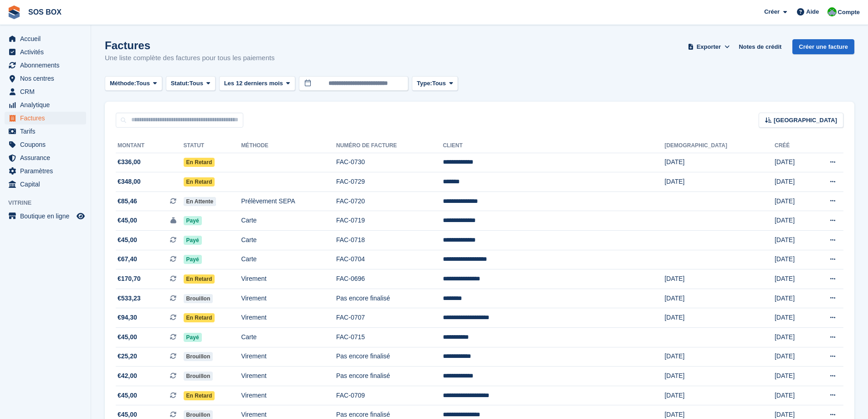  Describe the element at coordinates (127, 375) in the screenshot. I see `span: €42,00` at that location.